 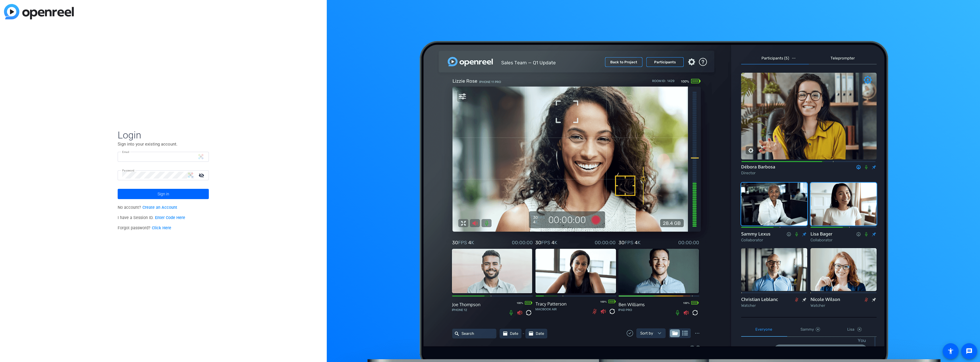 I want to click on a: Click Here, so click(x=162, y=228).